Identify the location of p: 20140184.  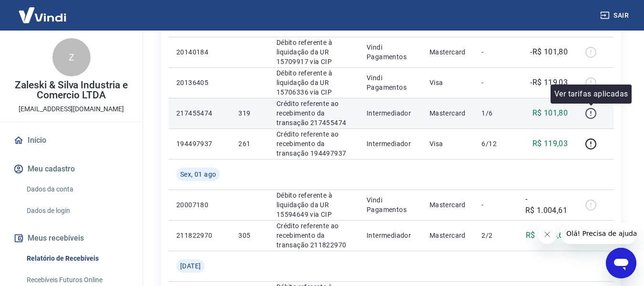
(200, 52).